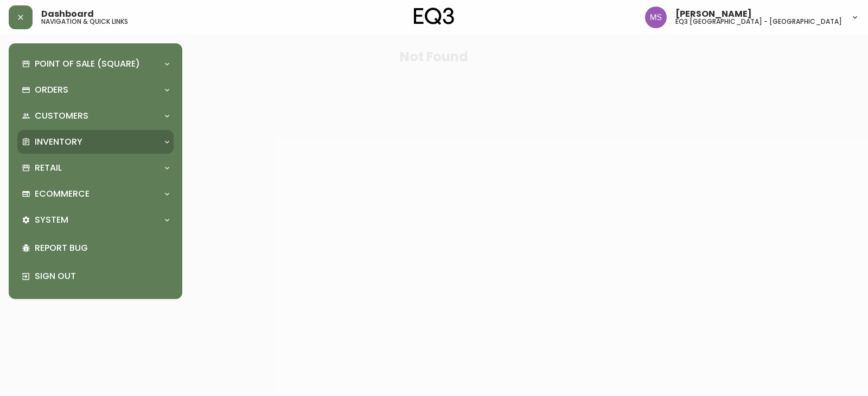 The image size is (868, 396). Describe the element at coordinates (67, 14) in the screenshot. I see `span: Dashboard` at that location.